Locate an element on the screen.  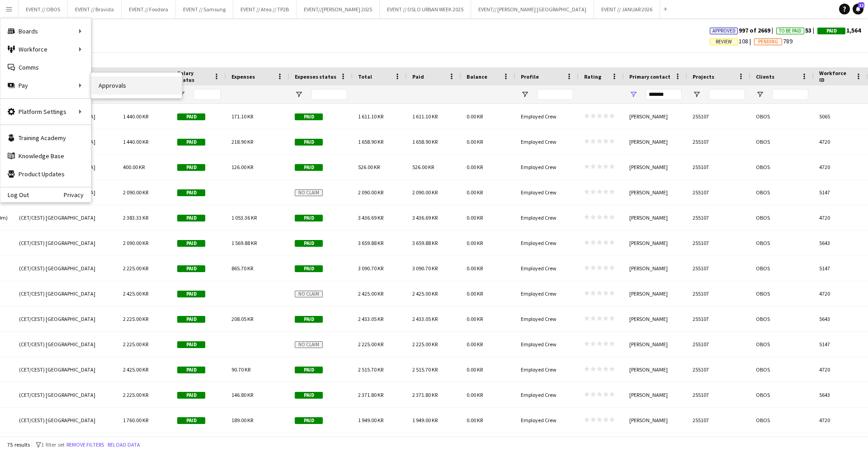
button: EVENT // Samsung is located at coordinates (204, 9).